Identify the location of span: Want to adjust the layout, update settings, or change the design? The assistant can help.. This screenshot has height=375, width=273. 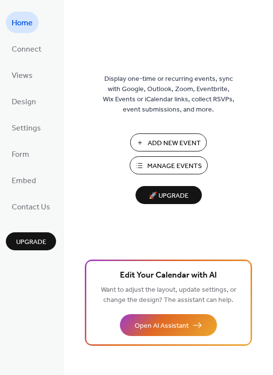
(169, 295).